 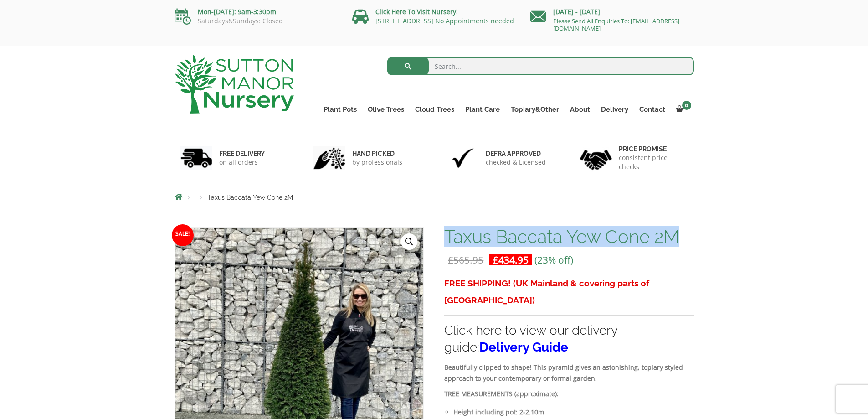 What do you see at coordinates (242, 162) in the screenshot?
I see `p: on all orders` at bounding box center [242, 162].